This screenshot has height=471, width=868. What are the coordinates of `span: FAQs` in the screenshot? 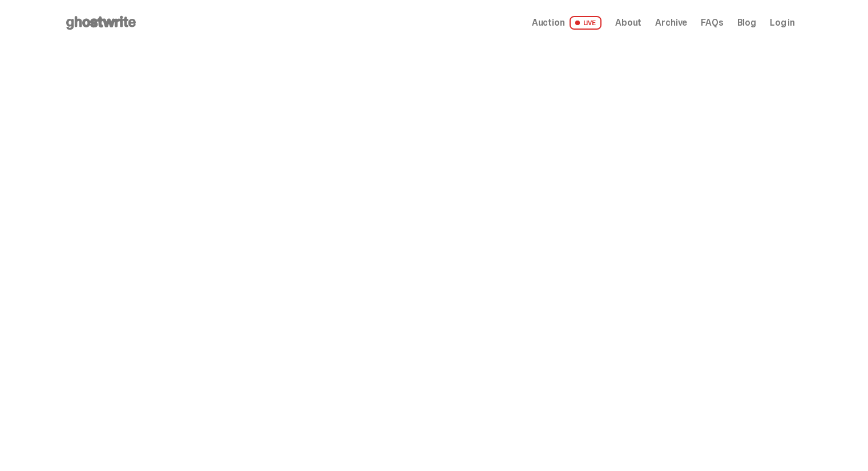 It's located at (712, 23).